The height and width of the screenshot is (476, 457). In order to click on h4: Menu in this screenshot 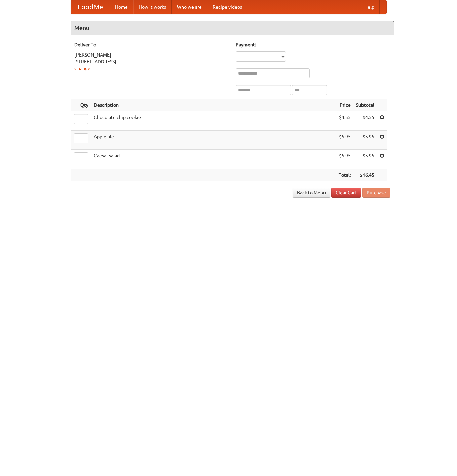, I will do `click(232, 28)`.